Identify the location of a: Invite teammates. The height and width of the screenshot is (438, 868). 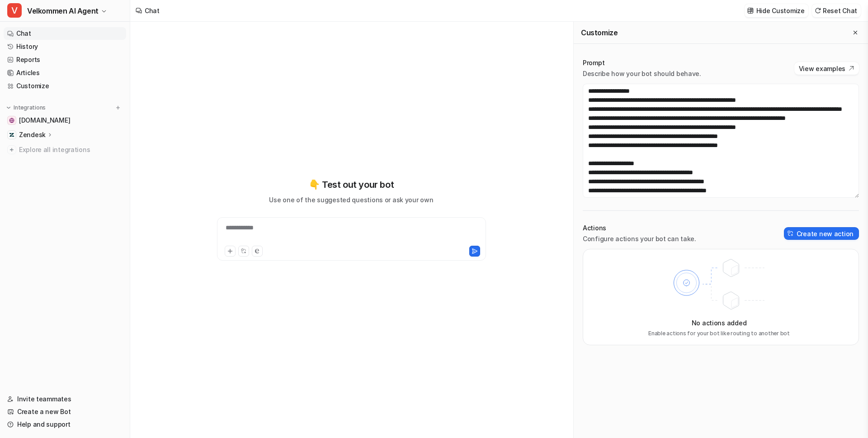
(65, 399).